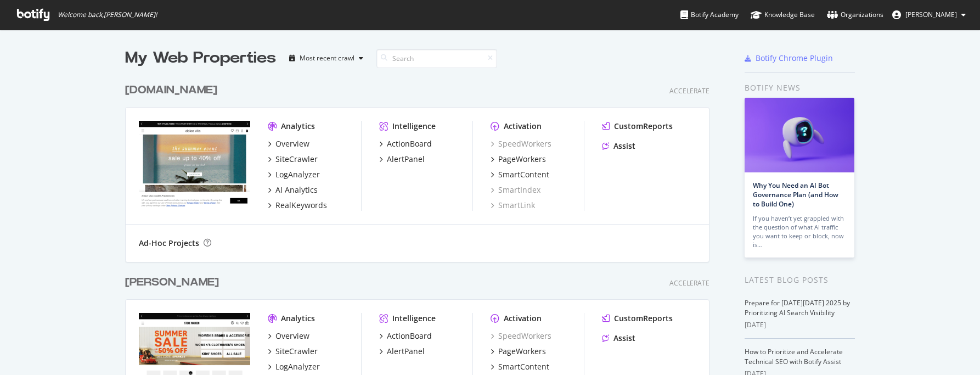 This screenshot has width=980, height=375. I want to click on a: Why You Need an AI Bot Governance Plan (and How to Build One), so click(796, 194).